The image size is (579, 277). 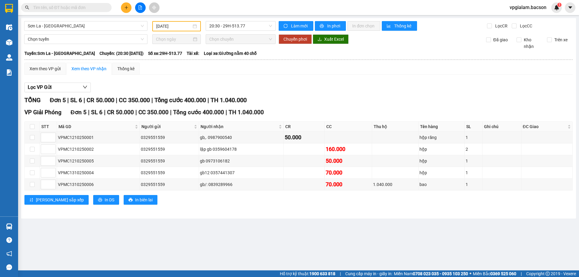 What do you see at coordinates (399, 26) in the screenshot?
I see `button: bar-chartThống kê` at bounding box center [399, 26].